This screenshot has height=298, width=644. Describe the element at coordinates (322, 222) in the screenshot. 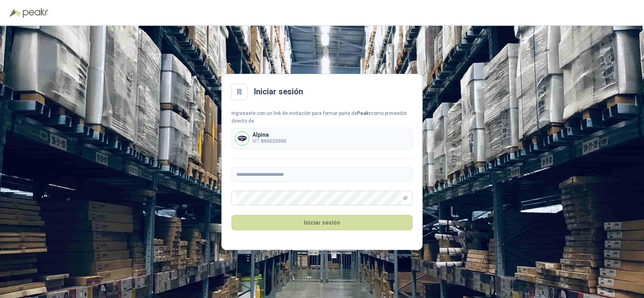

I see `button: Iniciar sesión` at that location.